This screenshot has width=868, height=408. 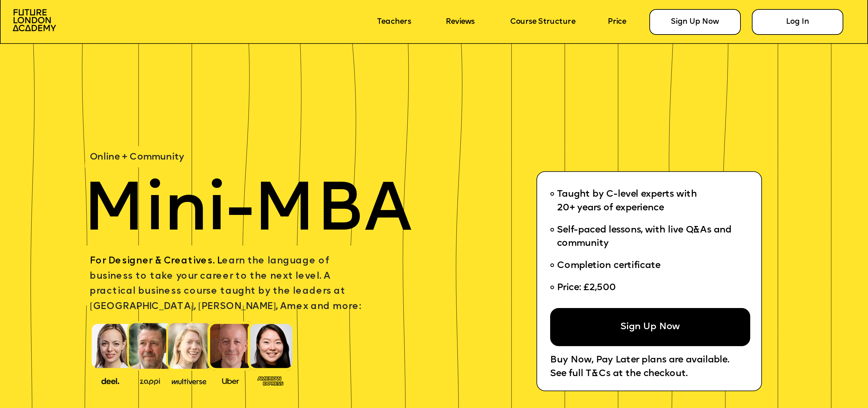 What do you see at coordinates (156, 261) in the screenshot?
I see `span: For Designer & Creatives. L` at bounding box center [156, 261].